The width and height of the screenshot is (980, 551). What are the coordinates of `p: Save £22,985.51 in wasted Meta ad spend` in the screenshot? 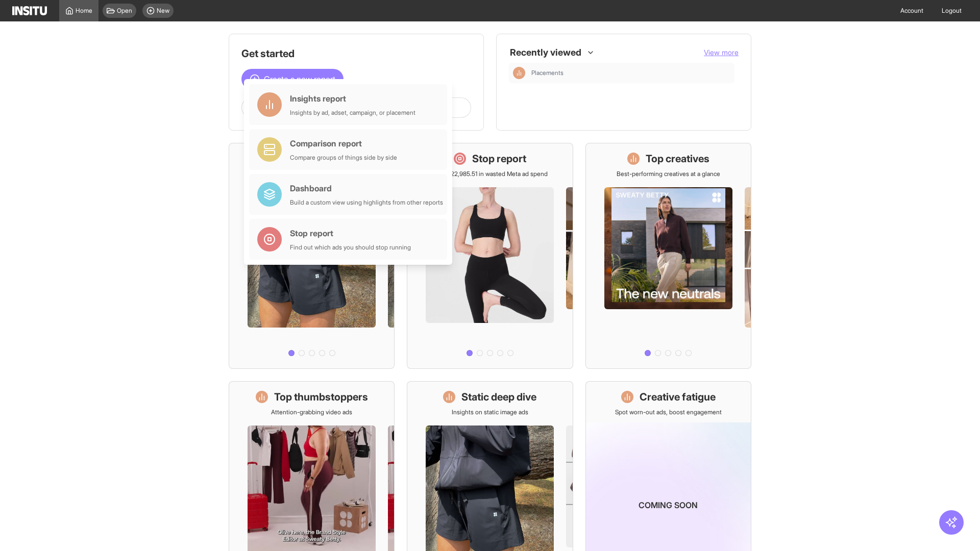 It's located at (490, 174).